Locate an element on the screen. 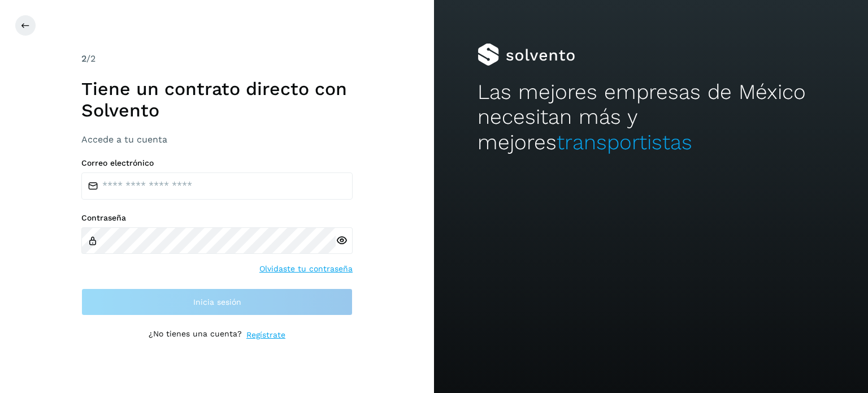 The height and width of the screenshot is (393, 868). label: Contraseña is located at coordinates (217, 217).